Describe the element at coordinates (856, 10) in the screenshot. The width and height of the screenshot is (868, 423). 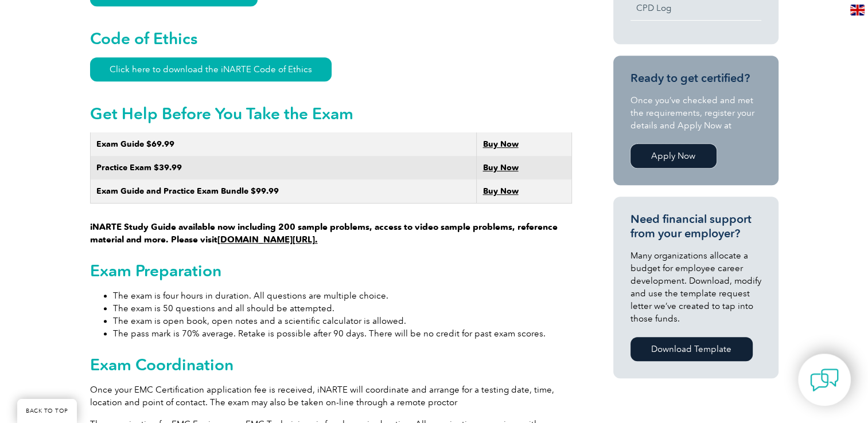
I see `img: en` at that location.